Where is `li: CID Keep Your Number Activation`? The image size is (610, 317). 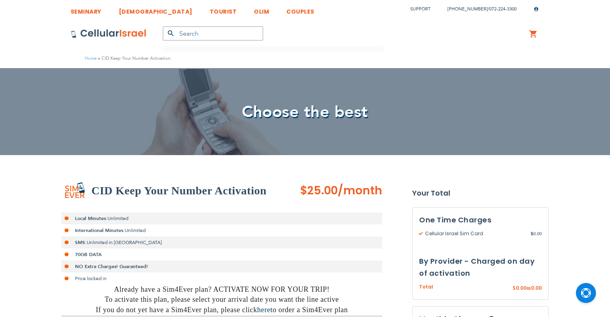
li: CID Keep Your Number Activation is located at coordinates (134, 58).